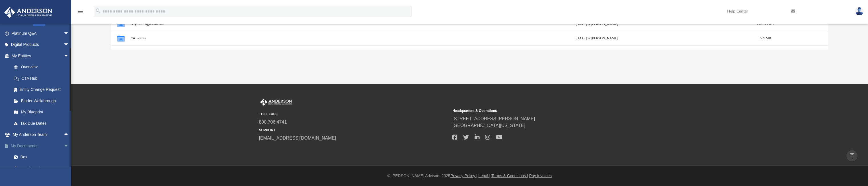 This screenshot has height=186, width=868. Describe the element at coordinates (547, 110) in the screenshot. I see `small: Headquarters & Operations` at that location.